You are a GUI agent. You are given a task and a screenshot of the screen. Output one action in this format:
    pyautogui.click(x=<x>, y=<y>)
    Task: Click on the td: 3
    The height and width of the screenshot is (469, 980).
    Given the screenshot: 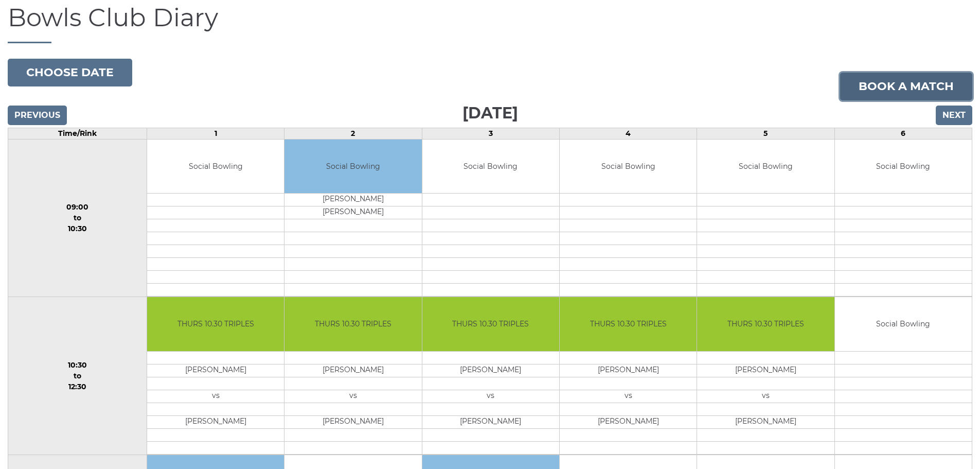 What is the action you would take?
    pyautogui.click(x=490, y=134)
    